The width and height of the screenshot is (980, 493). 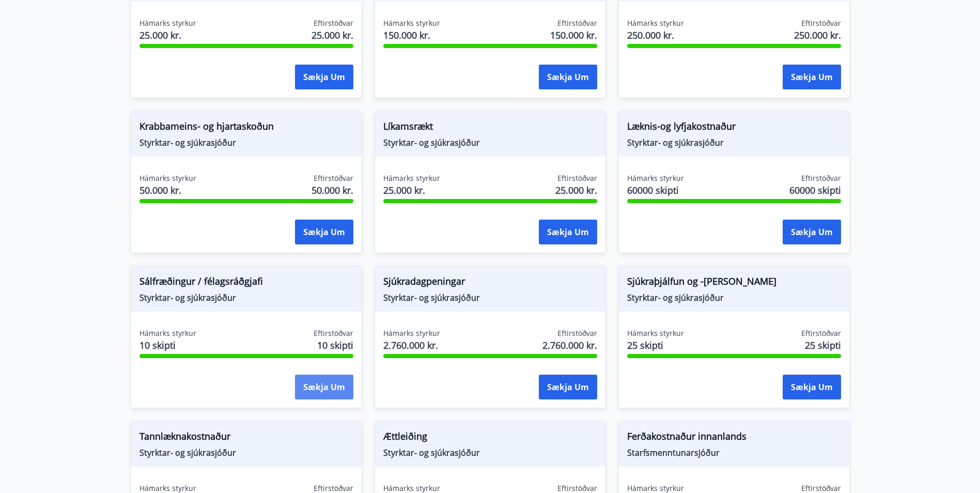 What do you see at coordinates (734, 453) in the screenshot?
I see `span: Starfsmenntunarsjóður` at bounding box center [734, 453].